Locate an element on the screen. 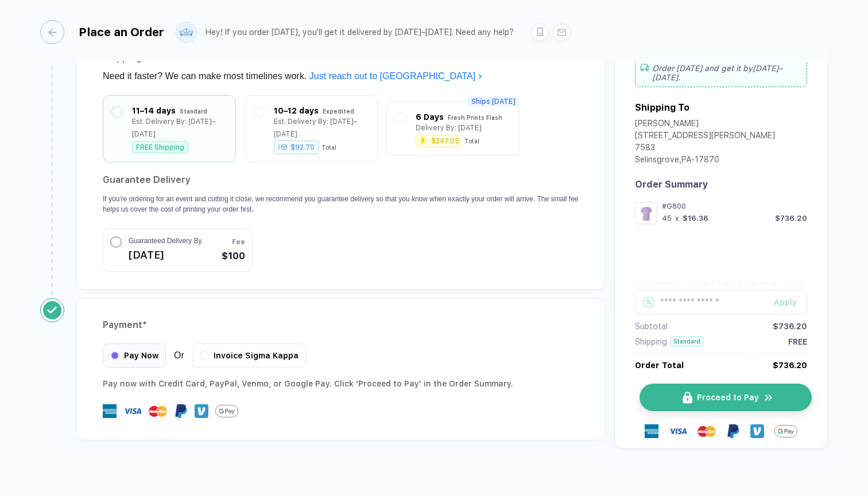 The width and height of the screenshot is (868, 496). div: 6 Days is located at coordinates (429, 117).